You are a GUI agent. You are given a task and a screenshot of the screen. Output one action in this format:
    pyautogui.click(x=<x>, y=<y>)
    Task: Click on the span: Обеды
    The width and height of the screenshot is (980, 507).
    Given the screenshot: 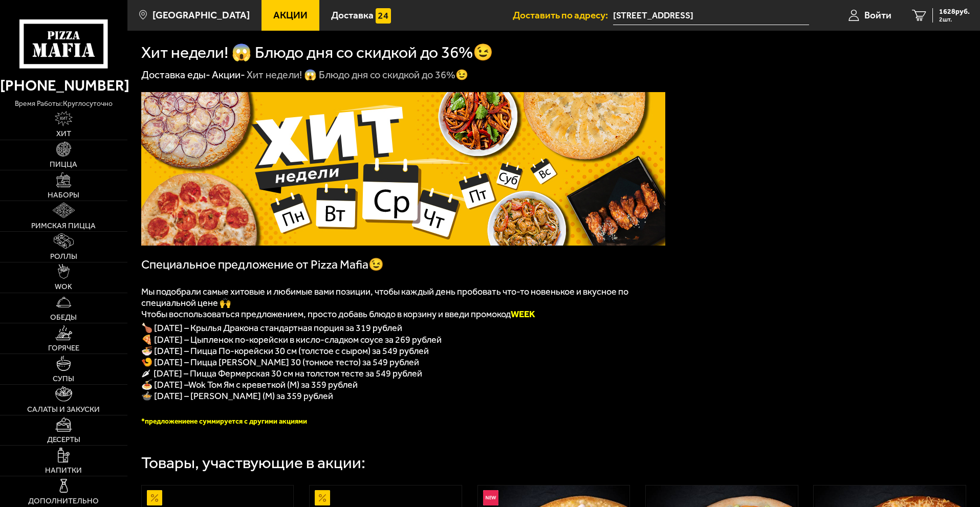 What is the action you would take?
    pyautogui.click(x=64, y=317)
    